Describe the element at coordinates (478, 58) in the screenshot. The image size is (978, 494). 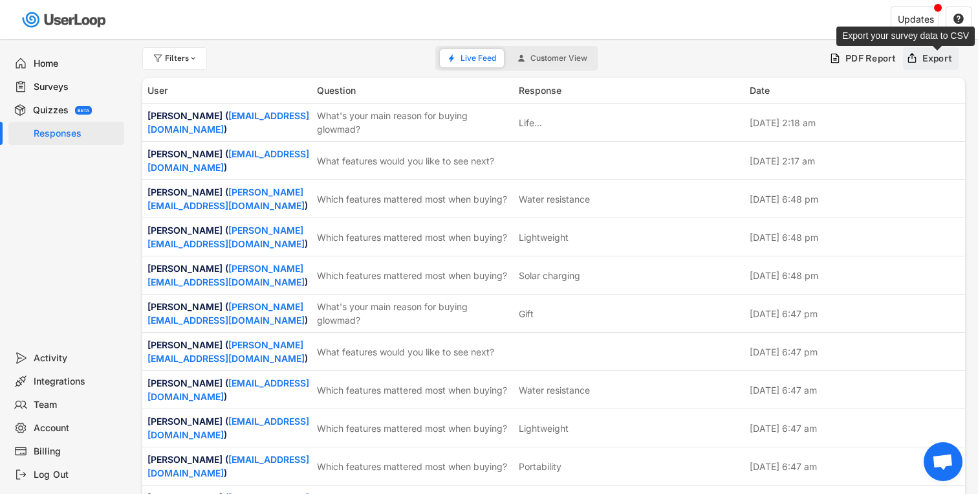
I see `span: Live Feed` at that location.